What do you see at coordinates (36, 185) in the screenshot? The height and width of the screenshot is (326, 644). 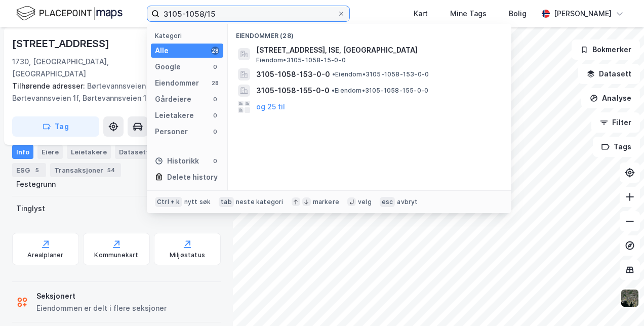 I see `div: Festegrunn` at bounding box center [36, 185].